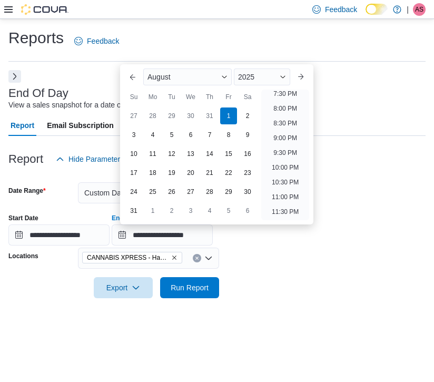 The image size is (434, 382). I want to click on button: Next, so click(15, 76).